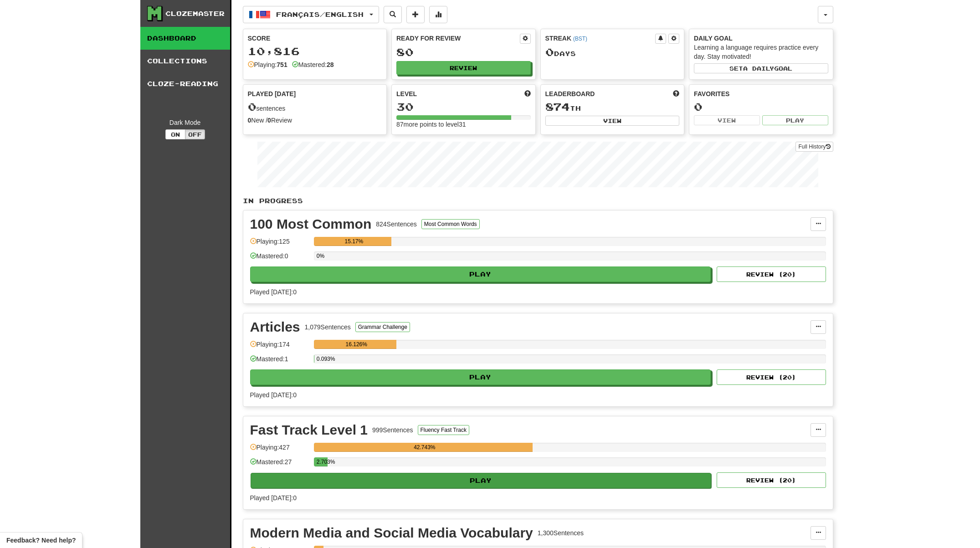 This screenshot has width=980, height=548. Describe the element at coordinates (328, 327) in the screenshot. I see `div: 1,079 Sentences` at that location.